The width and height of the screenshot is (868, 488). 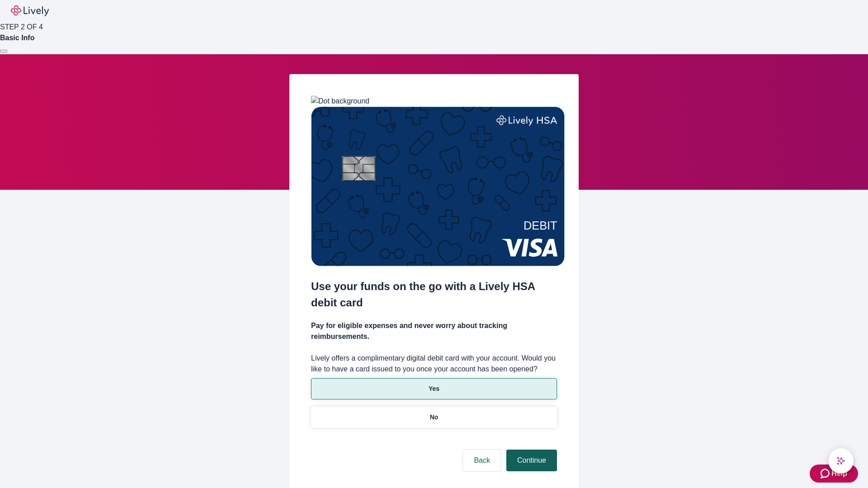 I want to click on img: Lively, so click(x=30, y=11).